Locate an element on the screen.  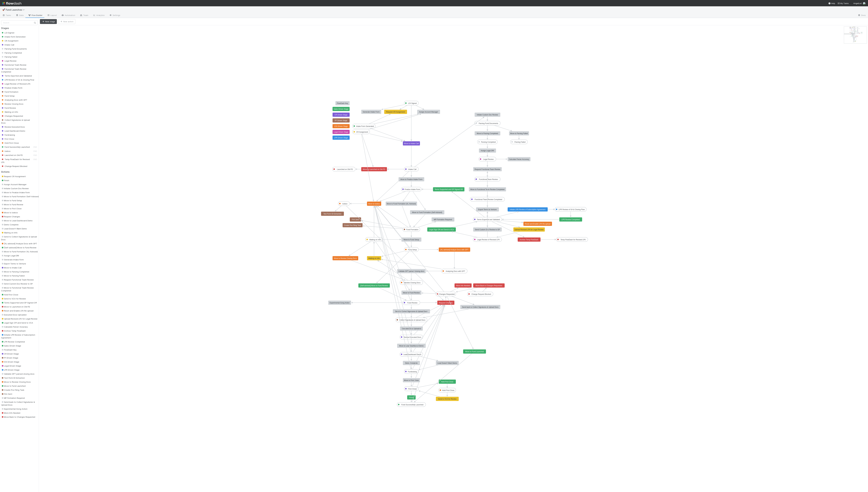
span: My Tasks is located at coordinates (843, 4).